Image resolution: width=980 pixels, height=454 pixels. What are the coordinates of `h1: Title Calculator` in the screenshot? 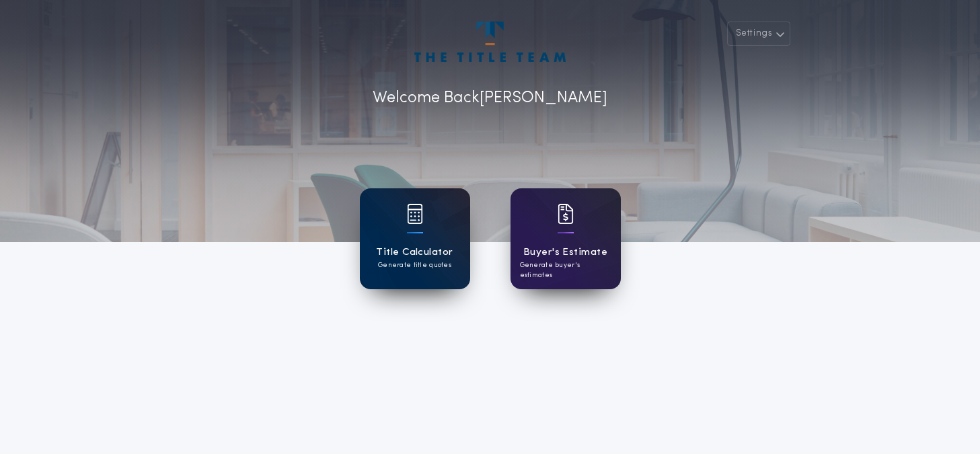 It's located at (414, 252).